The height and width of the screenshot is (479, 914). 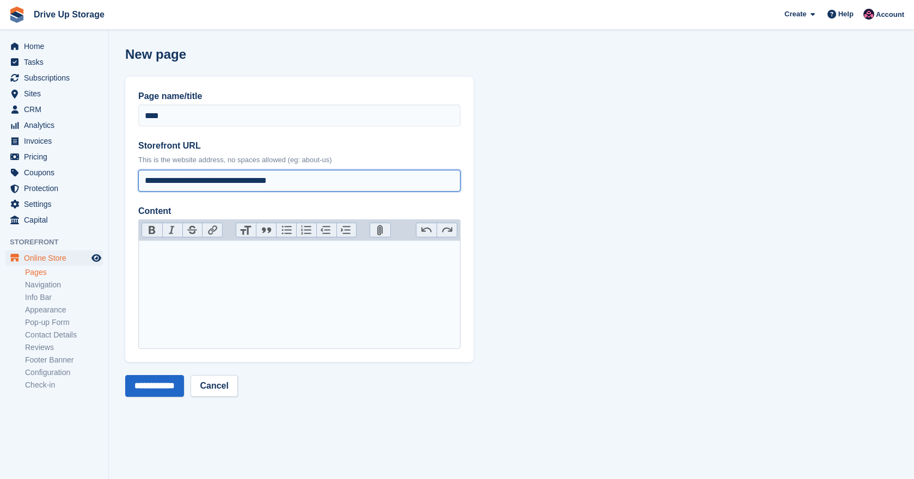 What do you see at coordinates (426, 230) in the screenshot?
I see `button: Undo` at bounding box center [426, 230].